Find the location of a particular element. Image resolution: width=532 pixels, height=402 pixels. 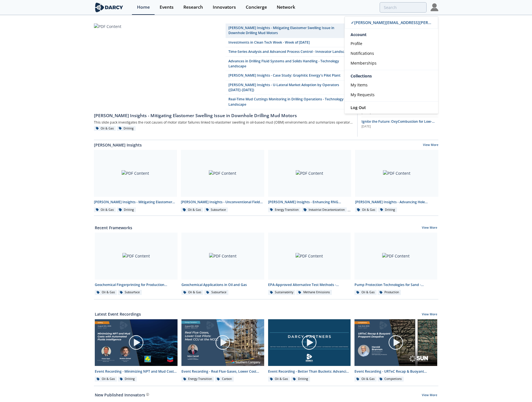

div: Innovators is located at coordinates (224, 7).